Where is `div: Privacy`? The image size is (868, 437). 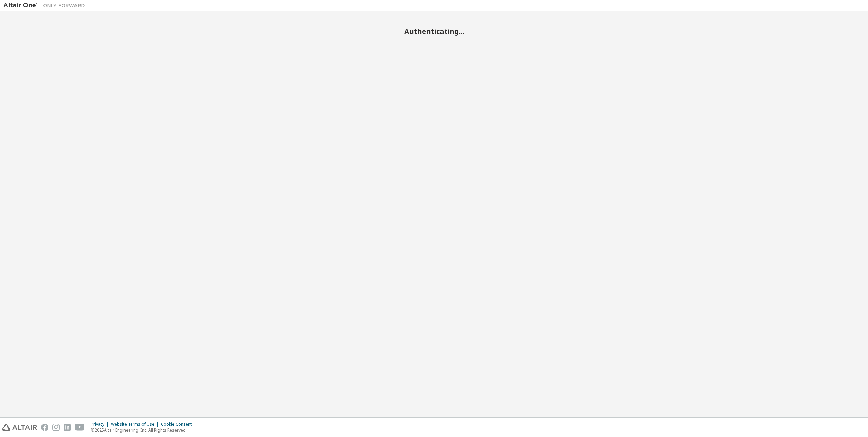 div: Privacy is located at coordinates (101, 424).